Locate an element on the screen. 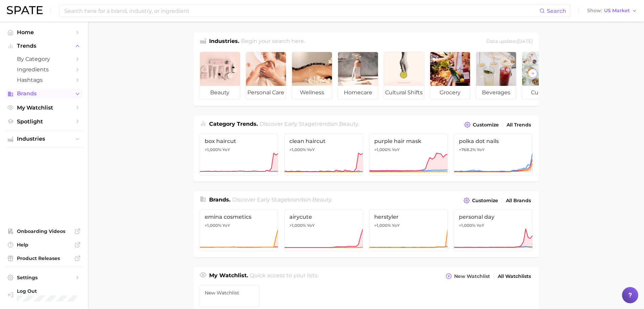 The image size is (644, 309). button: Brands is located at coordinates (44, 94).